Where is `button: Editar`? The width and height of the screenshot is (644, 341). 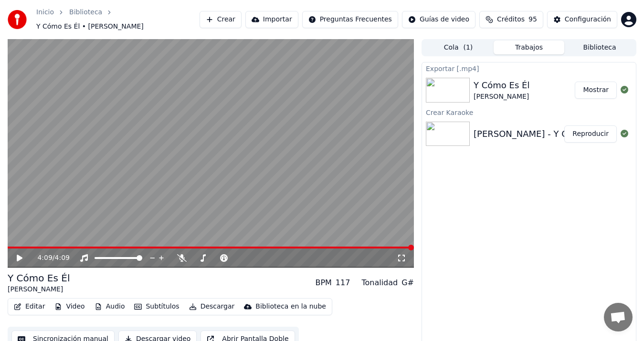 button: Editar is located at coordinates (29, 307).